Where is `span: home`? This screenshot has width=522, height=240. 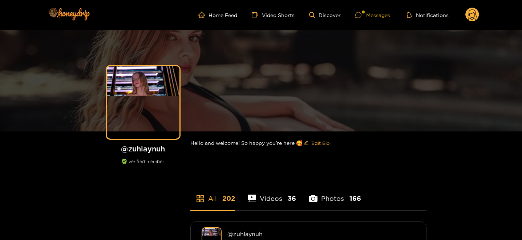 span: home is located at coordinates (203, 15).